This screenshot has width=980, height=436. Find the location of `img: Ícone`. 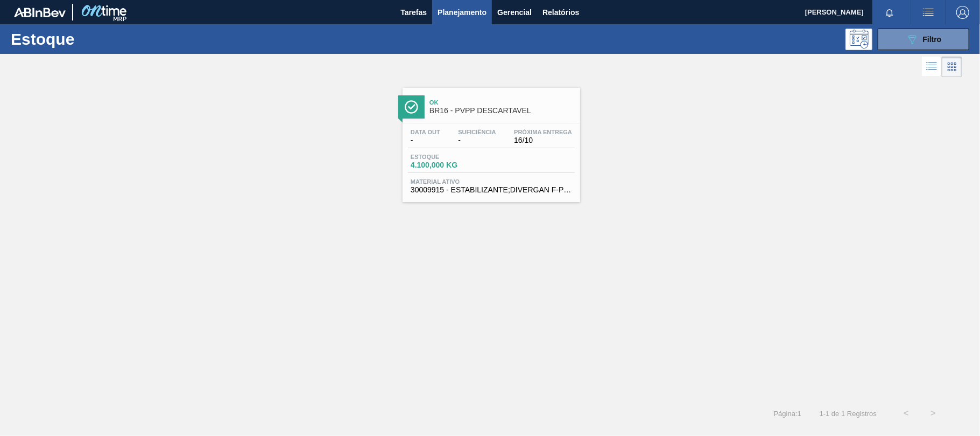

img: Ícone is located at coordinates (411, 107).